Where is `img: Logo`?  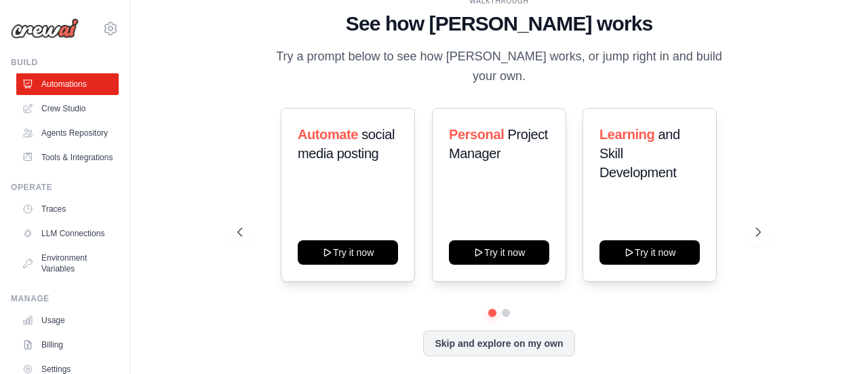
img: Logo is located at coordinates (45, 28).